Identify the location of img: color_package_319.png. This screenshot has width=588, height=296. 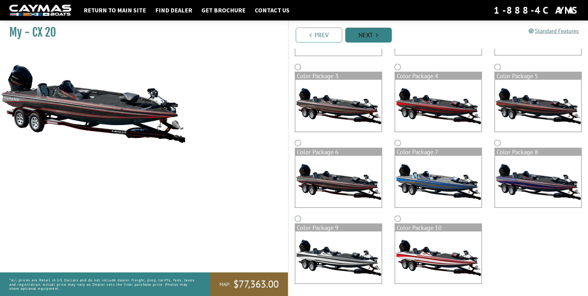
(538, 181).